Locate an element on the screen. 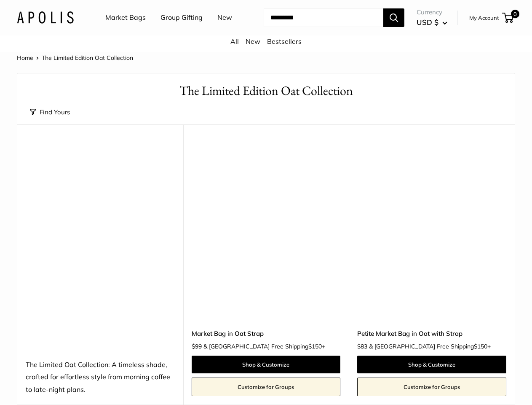 The image size is (532, 405). a: Bestsellers is located at coordinates (284, 41).